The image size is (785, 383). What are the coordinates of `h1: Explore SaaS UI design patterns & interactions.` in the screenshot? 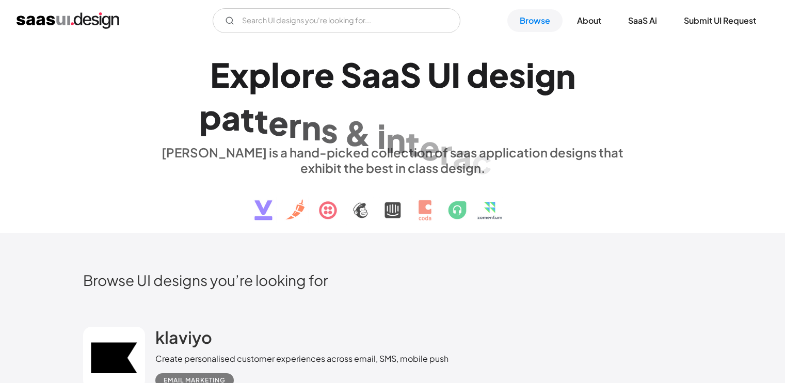 It's located at (393, 94).